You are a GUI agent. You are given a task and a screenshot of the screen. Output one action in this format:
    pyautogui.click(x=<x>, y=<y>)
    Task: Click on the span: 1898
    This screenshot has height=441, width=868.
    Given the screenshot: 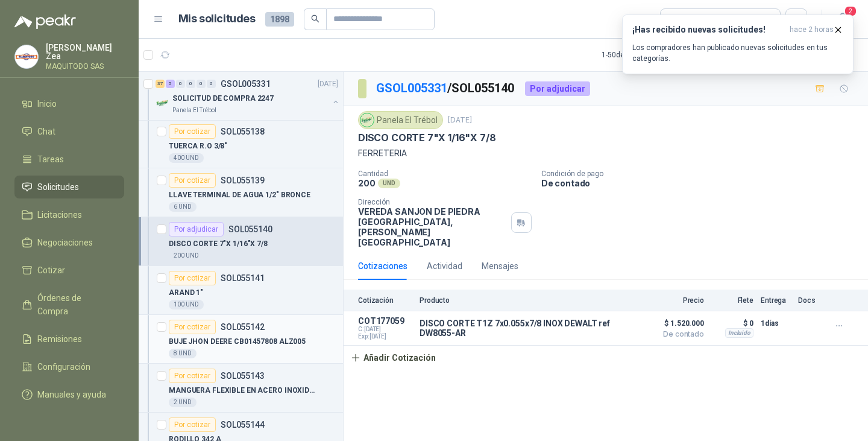 What is the action you would take?
    pyautogui.click(x=280, y=19)
    